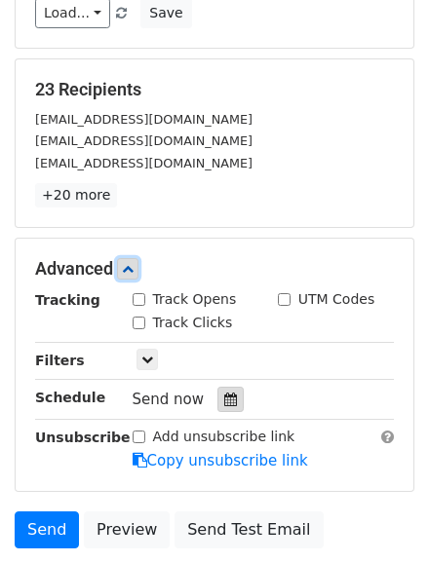 The height and width of the screenshot is (562, 429). What do you see at coordinates (336, 299) in the screenshot?
I see `label: UTM Codes` at bounding box center [336, 299].